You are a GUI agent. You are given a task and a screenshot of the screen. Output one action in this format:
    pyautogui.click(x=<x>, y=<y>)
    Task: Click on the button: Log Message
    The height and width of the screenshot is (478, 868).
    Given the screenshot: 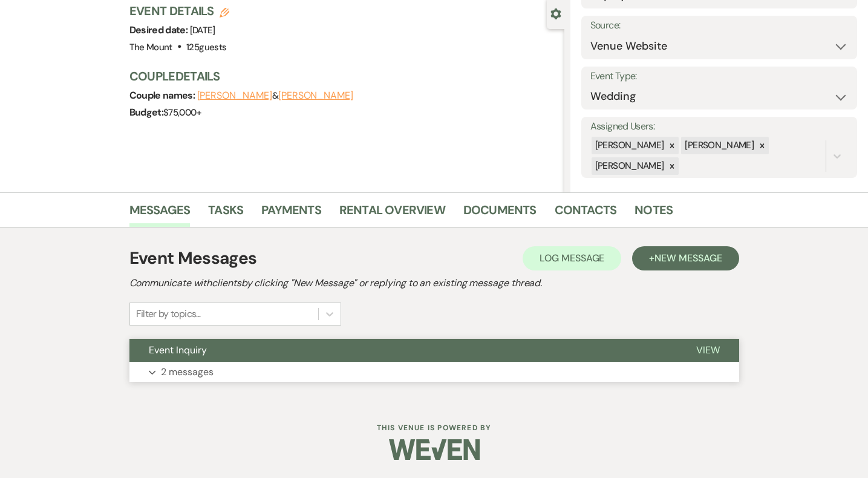 What is the action you would take?
    pyautogui.click(x=572, y=258)
    